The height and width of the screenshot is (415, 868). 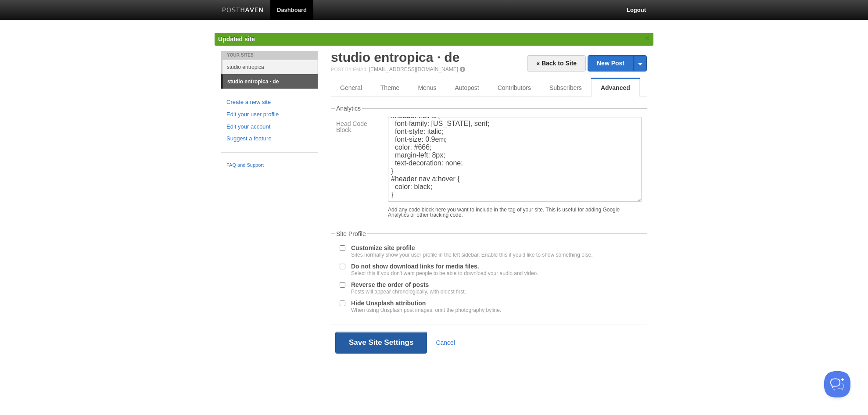 I want to click on a: Edit your account, so click(x=269, y=127).